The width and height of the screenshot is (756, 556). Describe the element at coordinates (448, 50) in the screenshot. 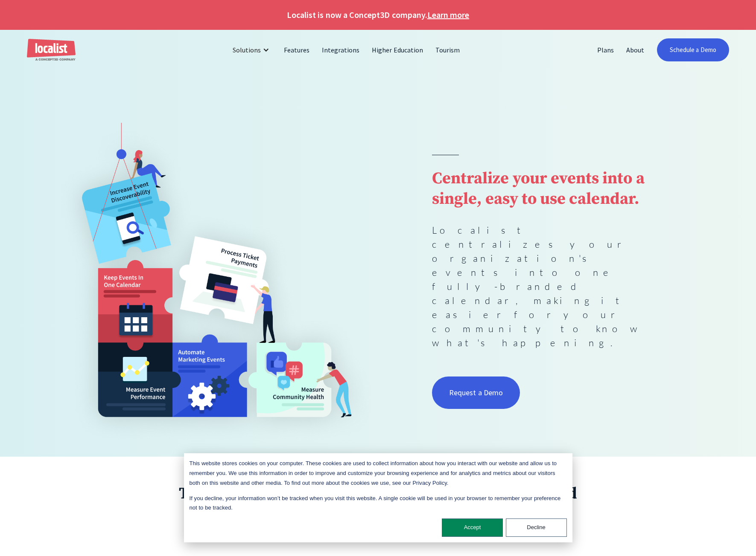

I see `a: Tourism` at that location.